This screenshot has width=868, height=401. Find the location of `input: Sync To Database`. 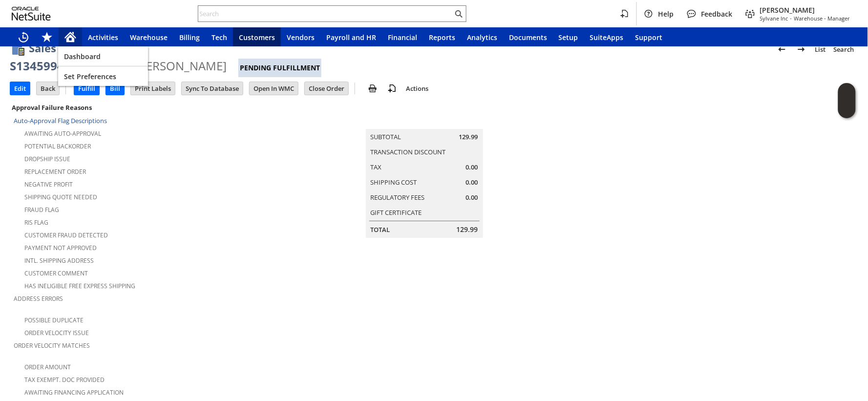

input: Sync To Database is located at coordinates (212, 88).